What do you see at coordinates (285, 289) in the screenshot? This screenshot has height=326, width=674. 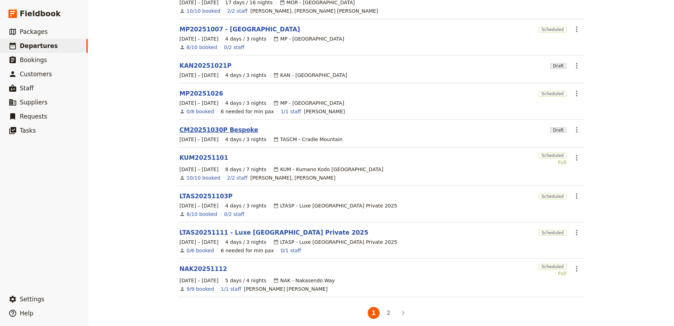 I see `span: Frith Hudson Graham` at bounding box center [285, 289].